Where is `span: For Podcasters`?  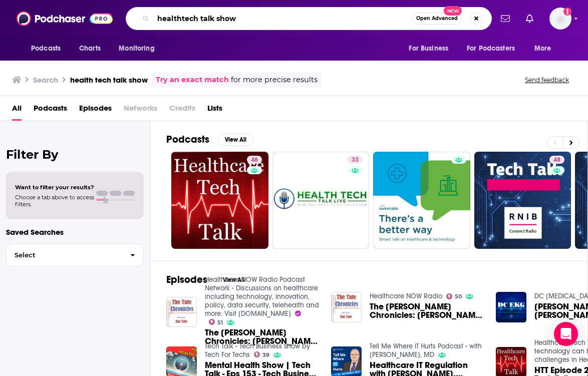 span: For Podcasters is located at coordinates (491, 48).